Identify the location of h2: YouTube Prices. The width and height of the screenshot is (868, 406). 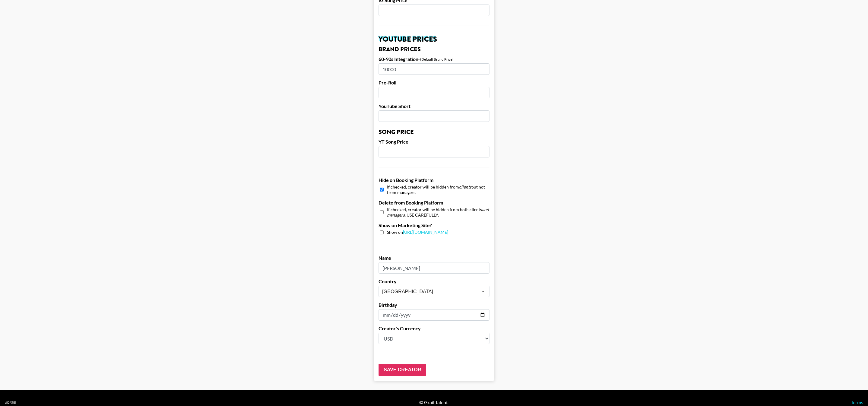
(434, 39).